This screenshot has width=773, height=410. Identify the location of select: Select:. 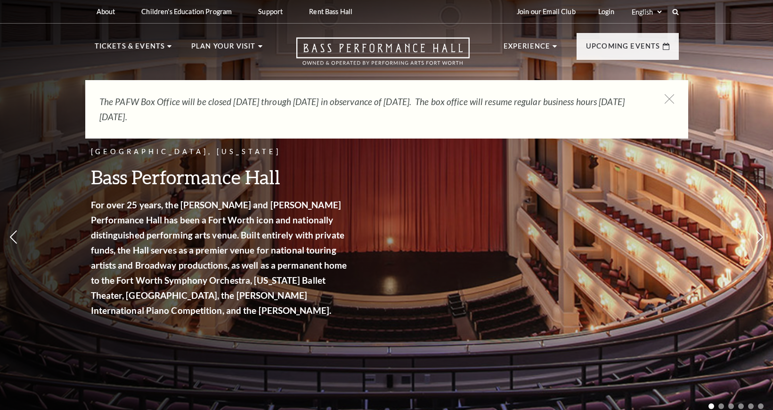
(647, 12).